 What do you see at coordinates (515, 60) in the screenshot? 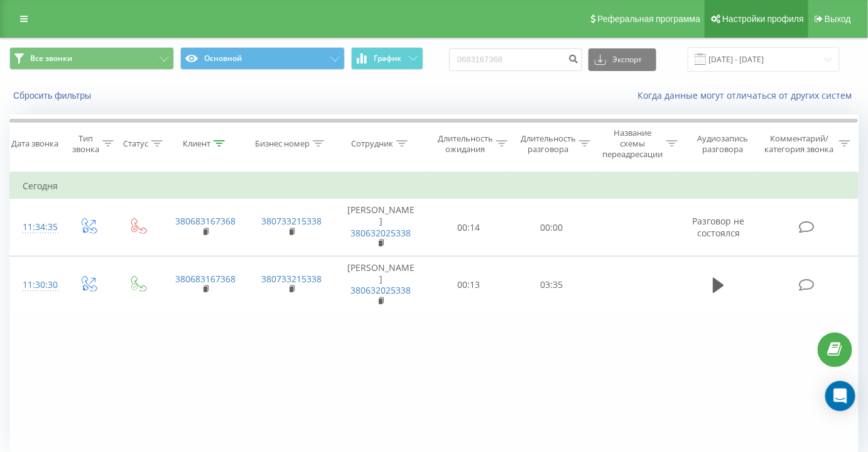
I see `input: Поиск по номеру` at bounding box center [515, 60].